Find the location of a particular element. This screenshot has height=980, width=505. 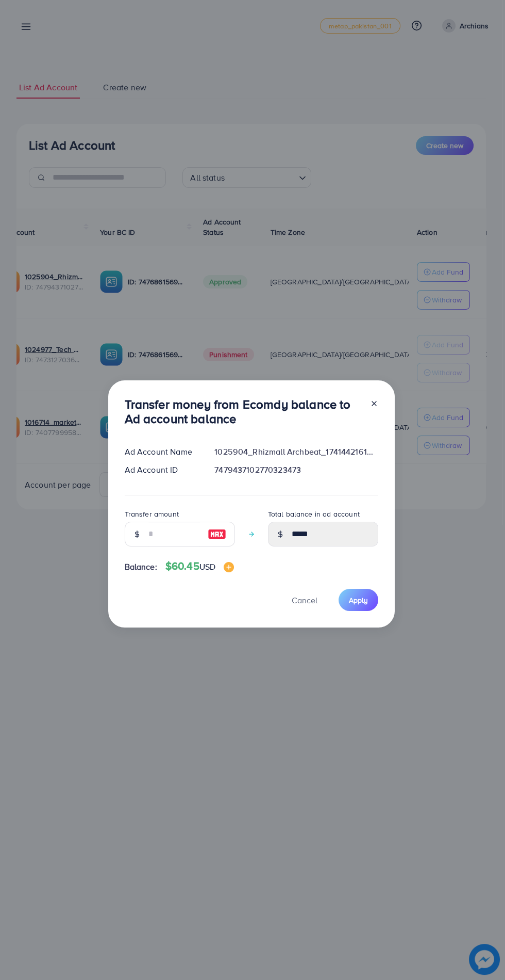

div: 7479437102770323473 is located at coordinates (296, 470).